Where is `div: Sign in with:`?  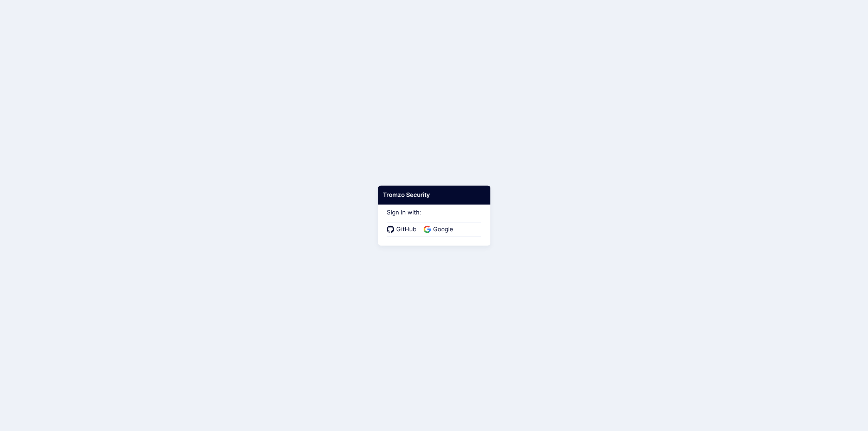
div: Sign in with: is located at coordinates (434, 218).